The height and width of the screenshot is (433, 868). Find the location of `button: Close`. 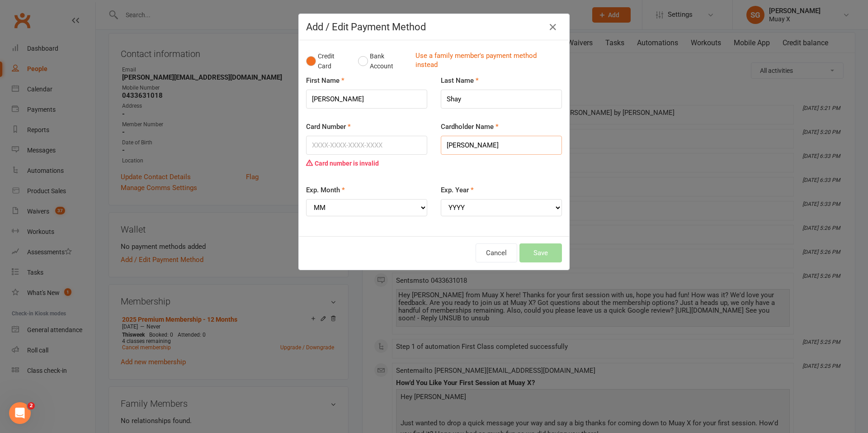

button: Close is located at coordinates (553, 27).